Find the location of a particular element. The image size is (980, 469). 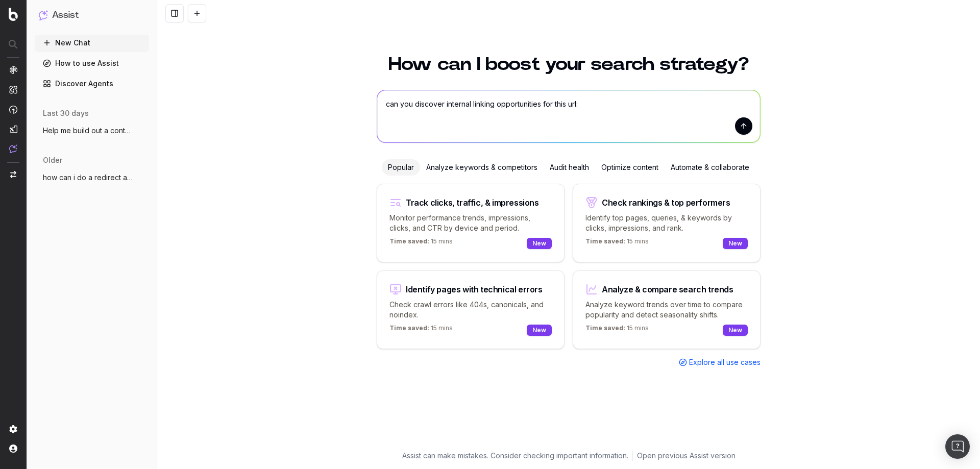

span: Help me build out a content calendar sta is located at coordinates (88, 131).